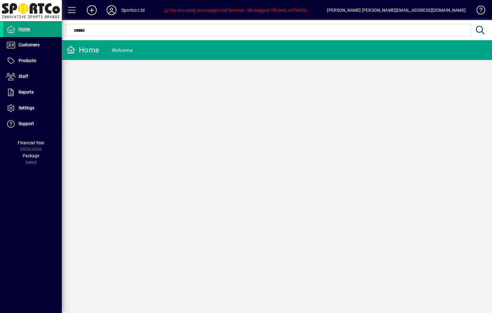  I want to click on span: Reports, so click(26, 92).